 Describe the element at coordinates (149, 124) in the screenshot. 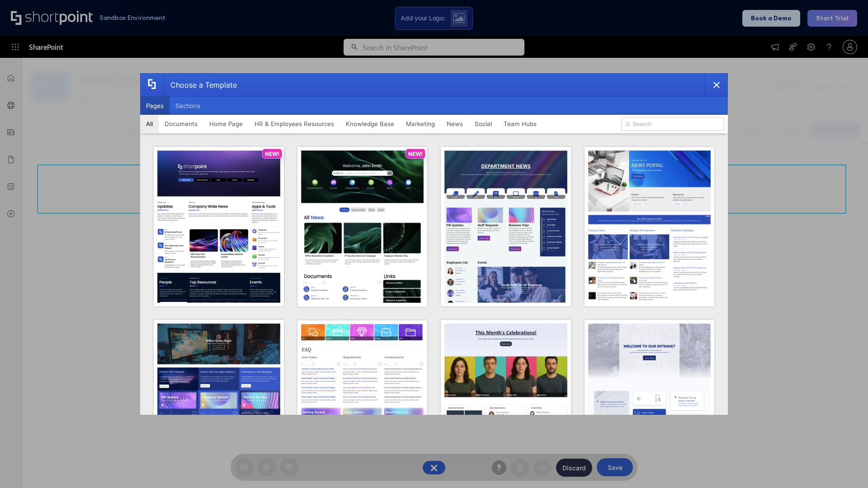

I see `button: All` at that location.